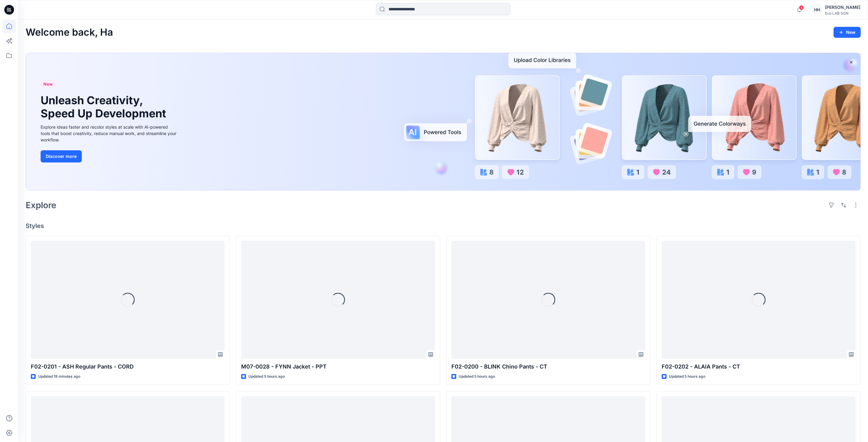 The image size is (868, 442). I want to click on span: 4, so click(801, 8).